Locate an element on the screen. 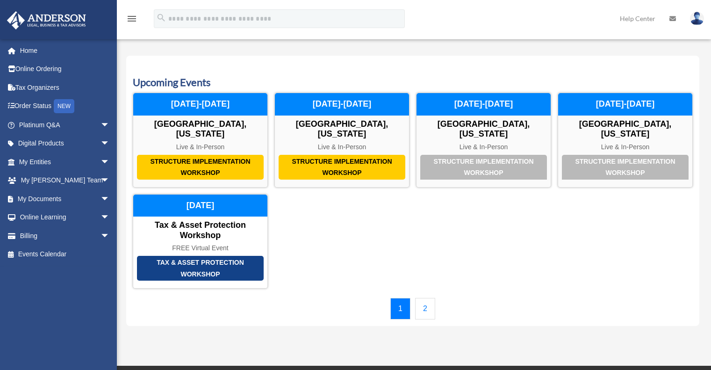 The image size is (711, 370). a: Order StatusNEW is located at coordinates (65, 106).